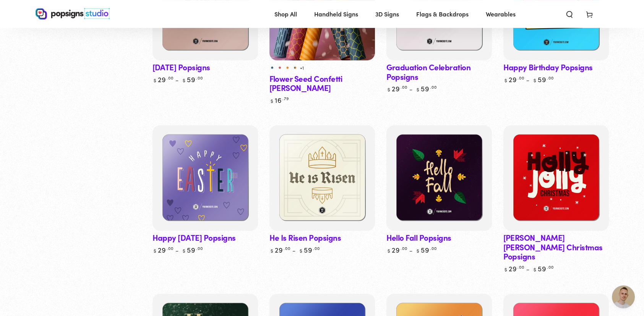  I want to click on a: 3D Signs, so click(387, 14).